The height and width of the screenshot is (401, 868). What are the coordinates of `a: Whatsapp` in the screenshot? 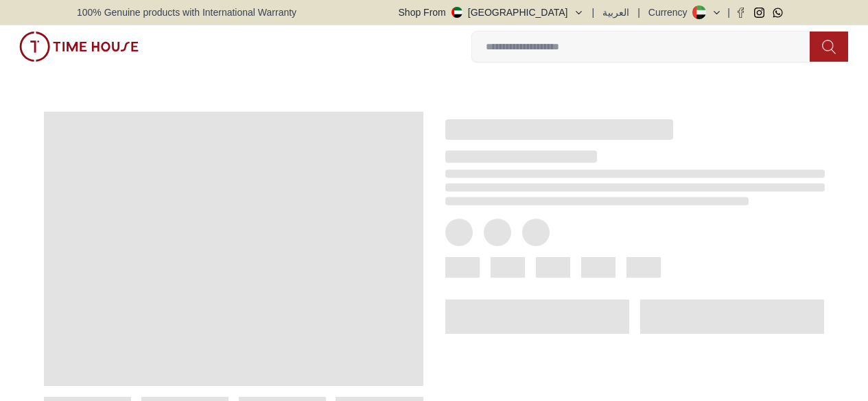 It's located at (777, 12).